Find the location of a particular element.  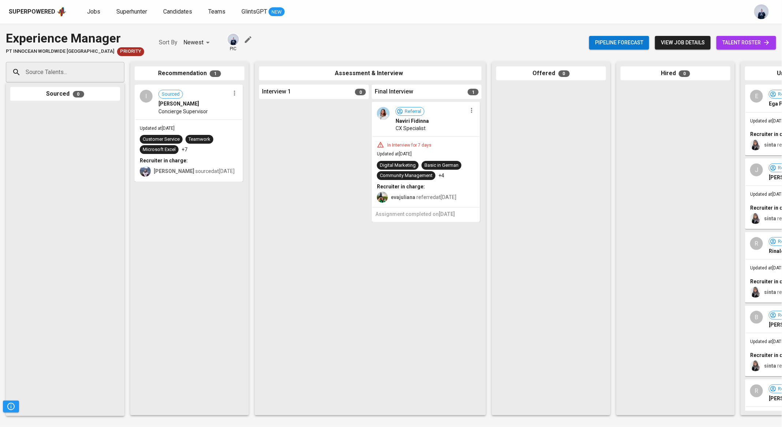

span: Teams is located at coordinates (217, 11).